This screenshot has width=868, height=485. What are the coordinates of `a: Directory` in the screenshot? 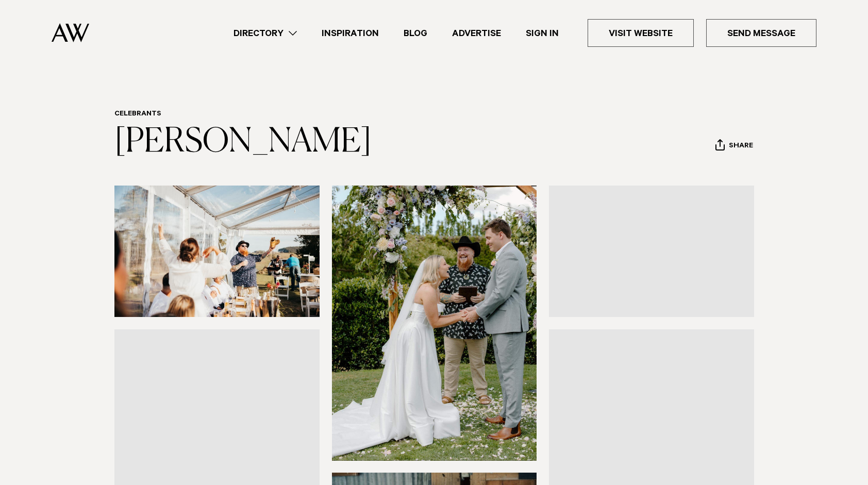 It's located at (265, 33).